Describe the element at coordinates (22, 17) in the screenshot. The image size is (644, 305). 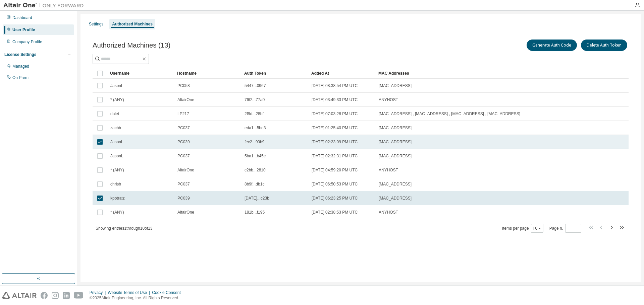
I see `div: Dashboard` at that location.